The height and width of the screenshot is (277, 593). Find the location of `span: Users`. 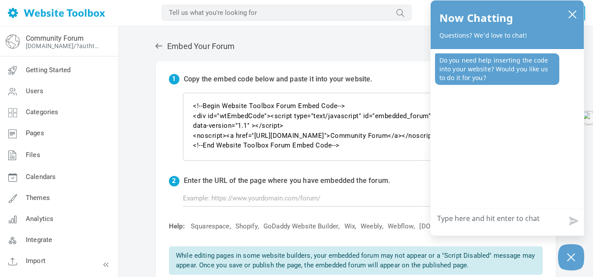

span: Users is located at coordinates (35, 91).